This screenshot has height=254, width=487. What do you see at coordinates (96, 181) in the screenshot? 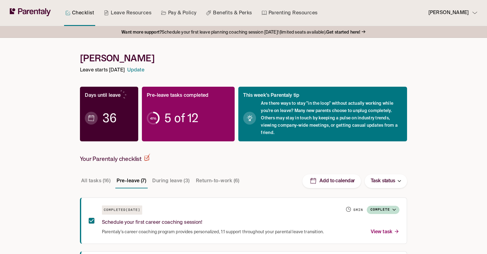
I see `button: All tasks (16)` at bounding box center [96, 181].